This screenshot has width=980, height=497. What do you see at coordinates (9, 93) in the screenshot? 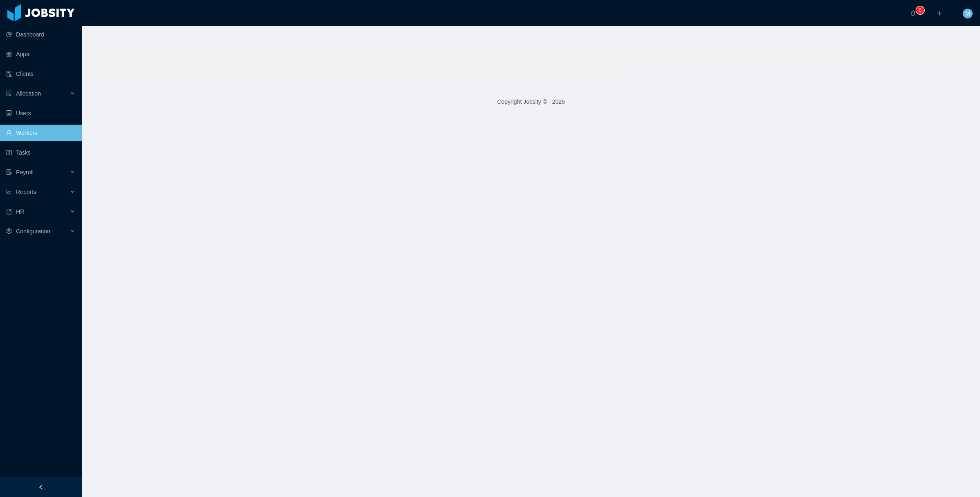
I see `i: icon: solution` at bounding box center [9, 93].